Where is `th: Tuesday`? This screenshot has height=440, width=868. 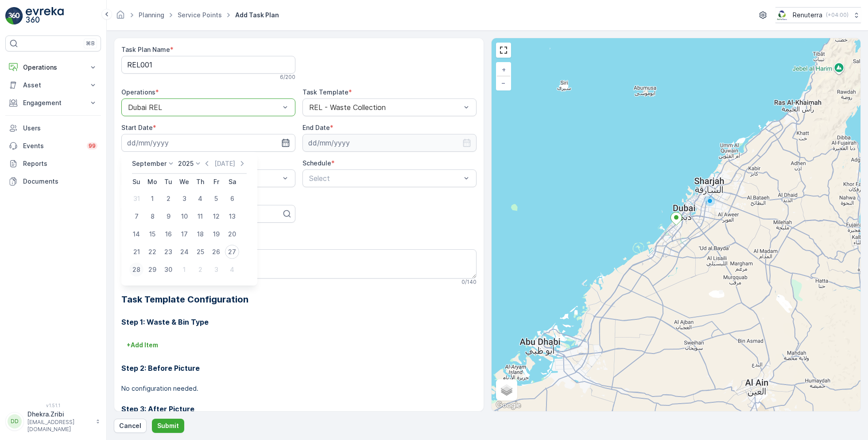 th: Tuesday is located at coordinates (168, 182).